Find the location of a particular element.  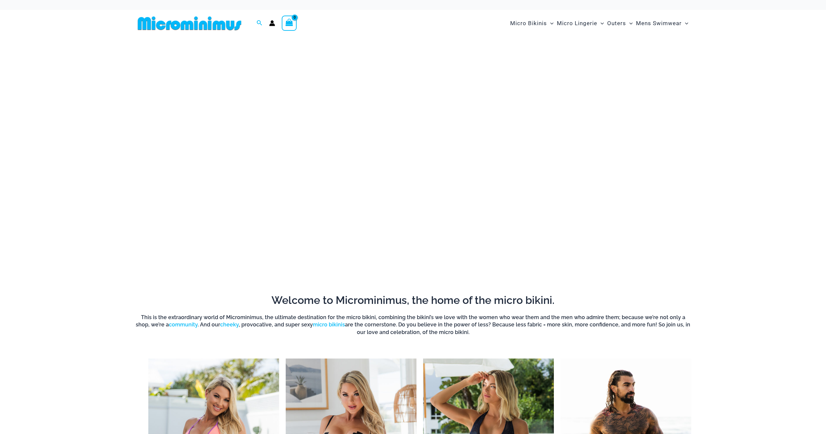

h2: Welcome to Microminimus, the home of the micro bikini. is located at coordinates (413, 300).